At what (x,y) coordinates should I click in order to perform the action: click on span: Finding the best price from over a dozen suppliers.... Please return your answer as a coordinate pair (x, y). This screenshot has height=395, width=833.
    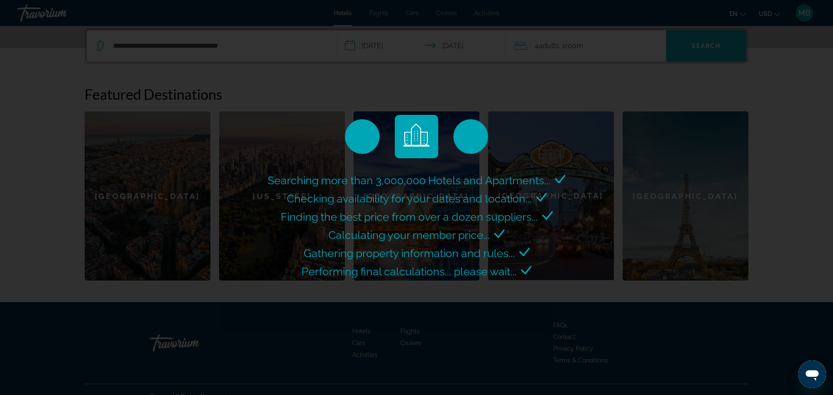
    Looking at the image, I should click on (409, 217).